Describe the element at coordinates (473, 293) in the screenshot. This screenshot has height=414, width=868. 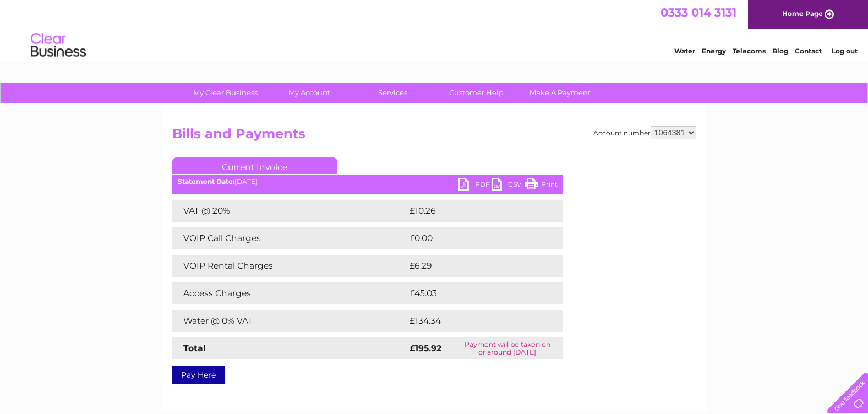
I see `td: £45.03` at that location.